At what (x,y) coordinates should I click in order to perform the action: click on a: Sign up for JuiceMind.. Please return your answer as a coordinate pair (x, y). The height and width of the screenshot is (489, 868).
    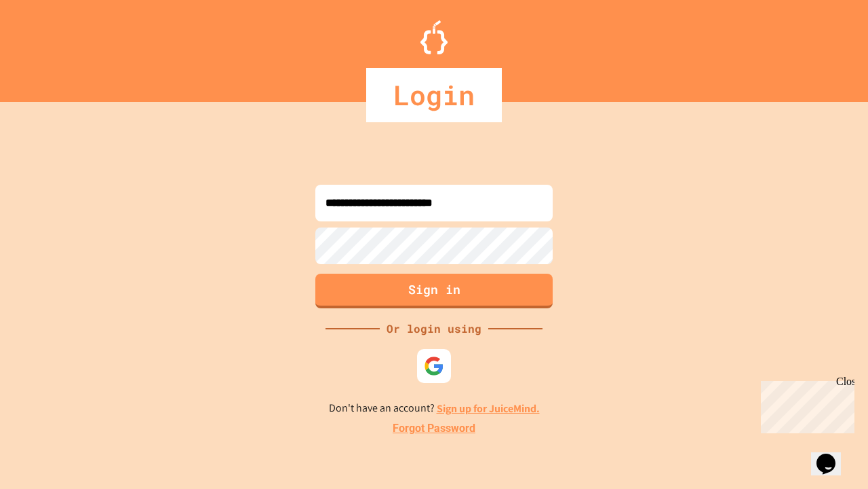
    Looking at the image, I should click on (489, 408).